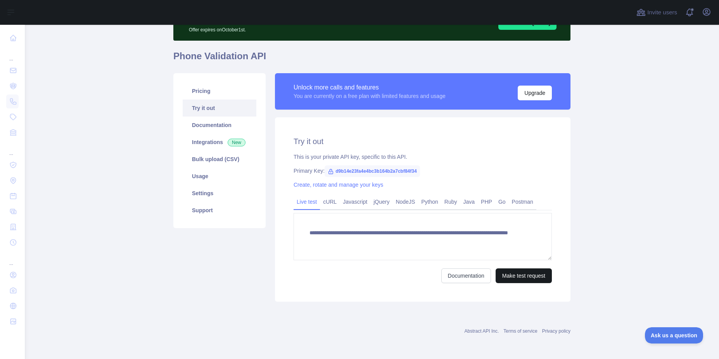 This screenshot has height=359, width=719. I want to click on a: Privacy policy, so click(556, 331).